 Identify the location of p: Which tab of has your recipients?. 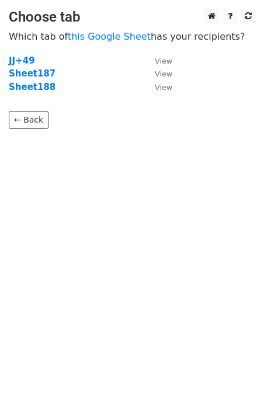
(132, 36).